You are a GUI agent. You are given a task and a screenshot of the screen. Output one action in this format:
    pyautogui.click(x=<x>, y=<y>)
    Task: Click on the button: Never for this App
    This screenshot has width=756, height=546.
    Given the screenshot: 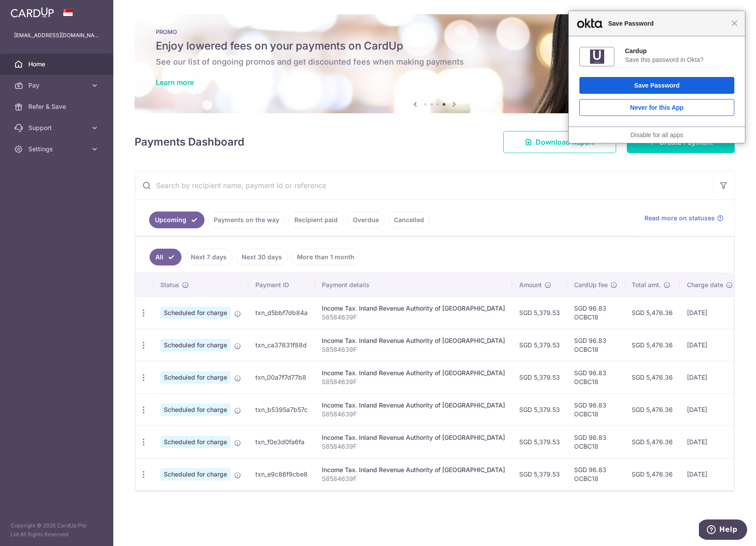 What is the action you would take?
    pyautogui.click(x=657, y=107)
    